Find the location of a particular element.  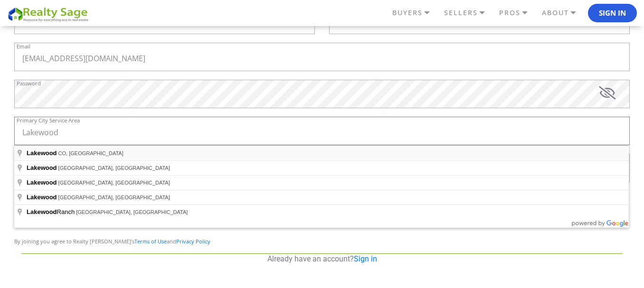

button: Sign In is located at coordinates (612, 13).